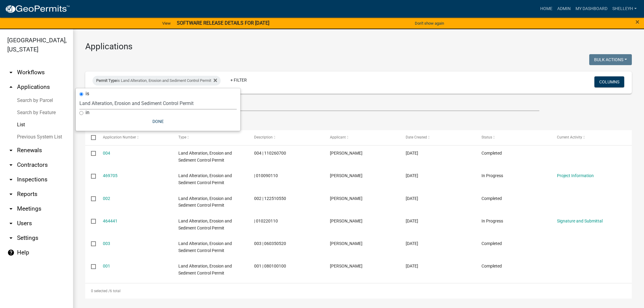 The height and width of the screenshot is (308, 644). Describe the element at coordinates (411, 266) in the screenshot. I see `span: 08/07/2025` at that location.